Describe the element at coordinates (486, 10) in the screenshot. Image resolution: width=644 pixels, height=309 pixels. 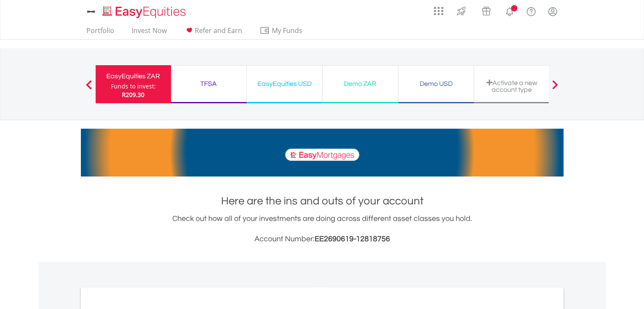
I see `a: Vouchers` at that location.